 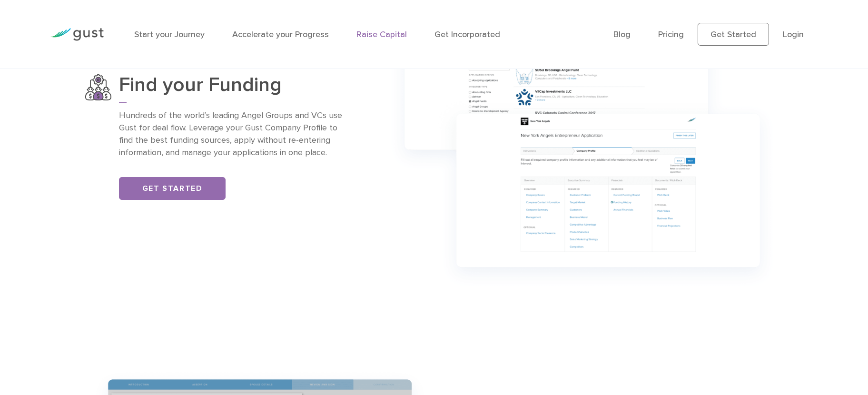 I want to click on a: Accelerate your Progress, so click(x=280, y=34).